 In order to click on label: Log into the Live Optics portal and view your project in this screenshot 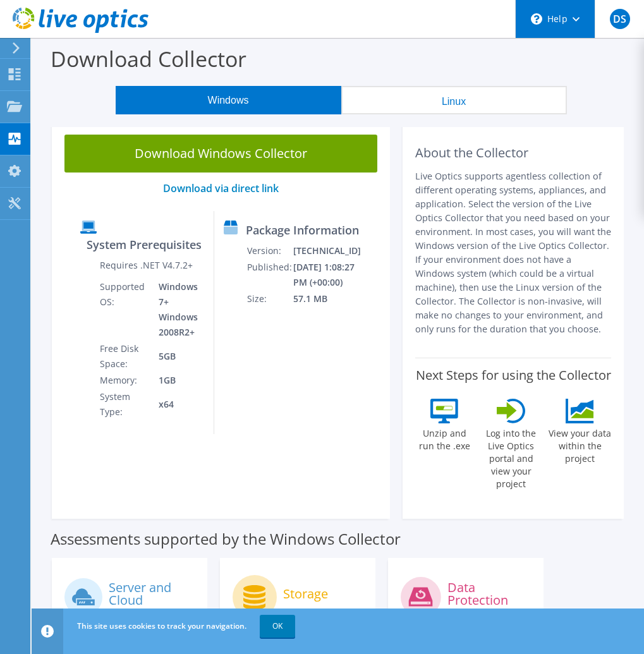, I will do `click(510, 456)`.